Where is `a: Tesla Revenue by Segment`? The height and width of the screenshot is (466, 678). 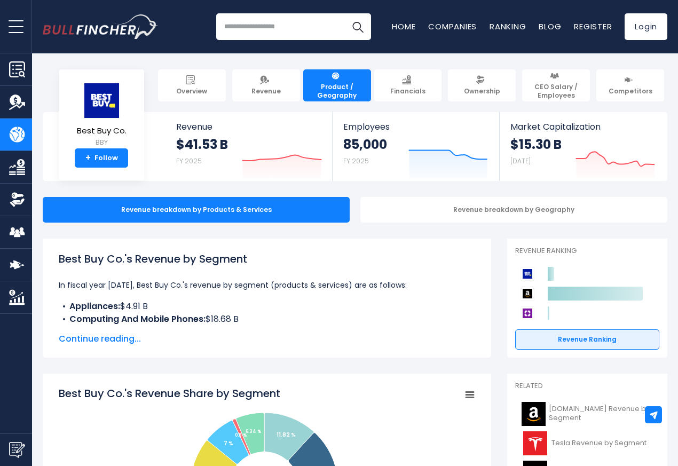
a: Tesla Revenue by Segment is located at coordinates (587, 443).